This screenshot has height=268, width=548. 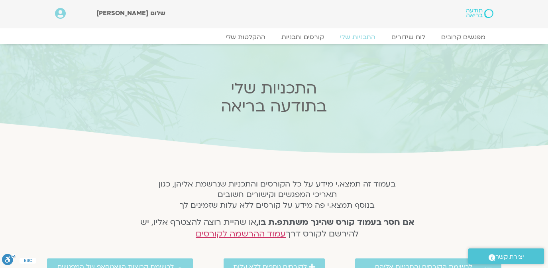 I want to click on span: עמוד ההרשמה לקורסים, so click(x=241, y=233).